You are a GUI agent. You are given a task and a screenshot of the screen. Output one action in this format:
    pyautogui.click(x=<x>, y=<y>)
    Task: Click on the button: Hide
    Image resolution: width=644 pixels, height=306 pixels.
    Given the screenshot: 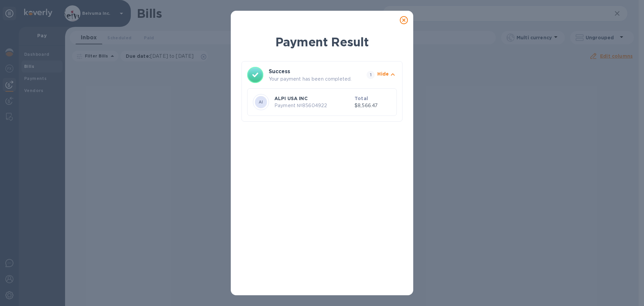 What is the action you would take?
    pyautogui.click(x=387, y=75)
    